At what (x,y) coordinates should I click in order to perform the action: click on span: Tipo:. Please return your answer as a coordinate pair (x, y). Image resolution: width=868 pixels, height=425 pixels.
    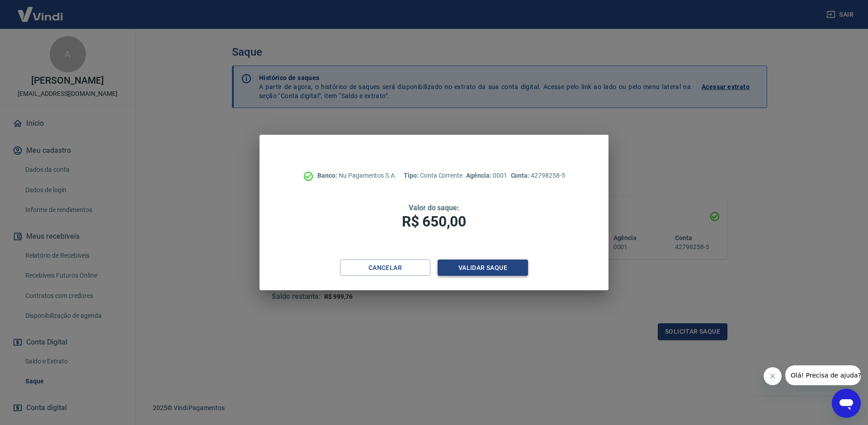
    Looking at the image, I should click on (412, 175).